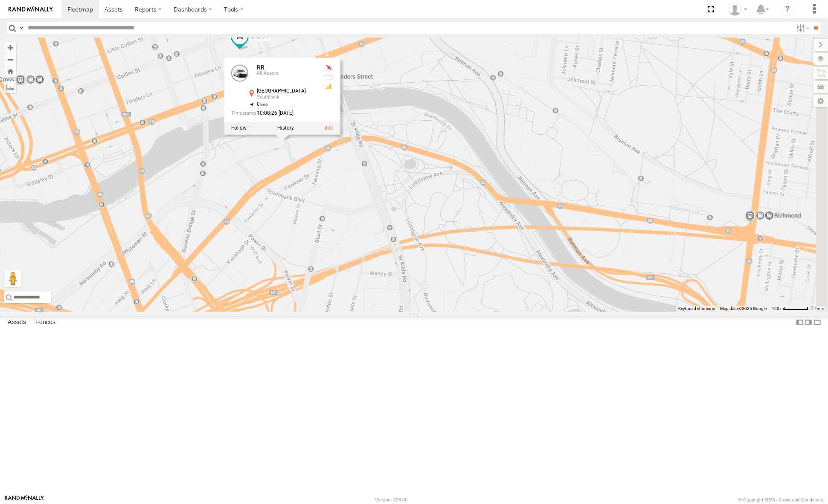 Image resolution: width=828 pixels, height=504 pixels. Describe the element at coordinates (808, 322) in the screenshot. I see `label: Dock Summary Table to the Right` at that location.